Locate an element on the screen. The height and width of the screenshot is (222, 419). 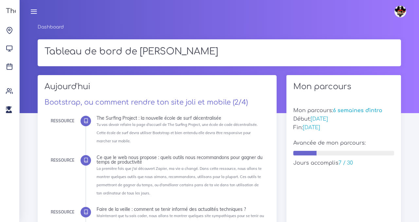
div: The Surfing Project : la nouvelle école de surf décentralisée is located at coordinates (181, 118).